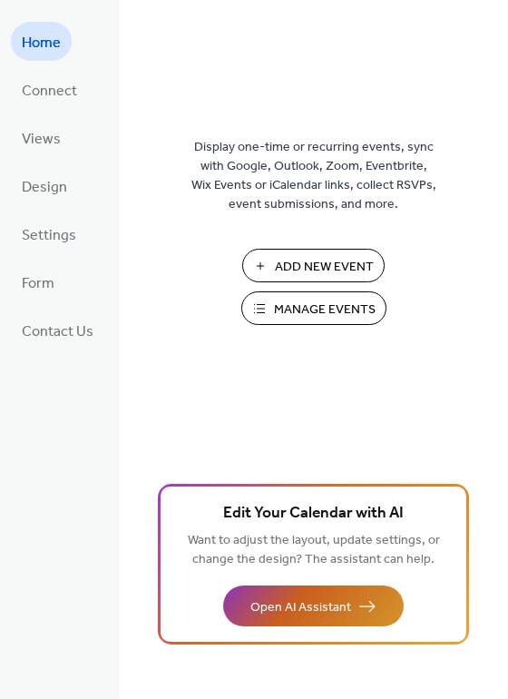  What do you see at coordinates (41, 139) in the screenshot?
I see `span: Views` at bounding box center [41, 139].